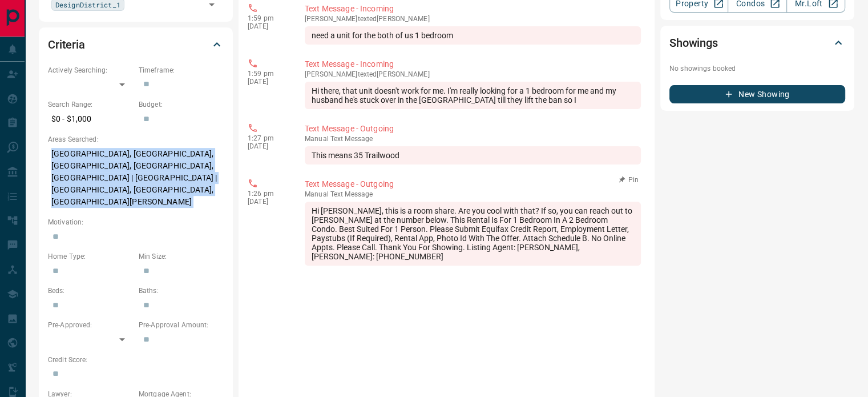 This screenshot has height=397, width=868. What do you see at coordinates (90, 70) in the screenshot?
I see `p: Actively Searching:` at bounding box center [90, 70].